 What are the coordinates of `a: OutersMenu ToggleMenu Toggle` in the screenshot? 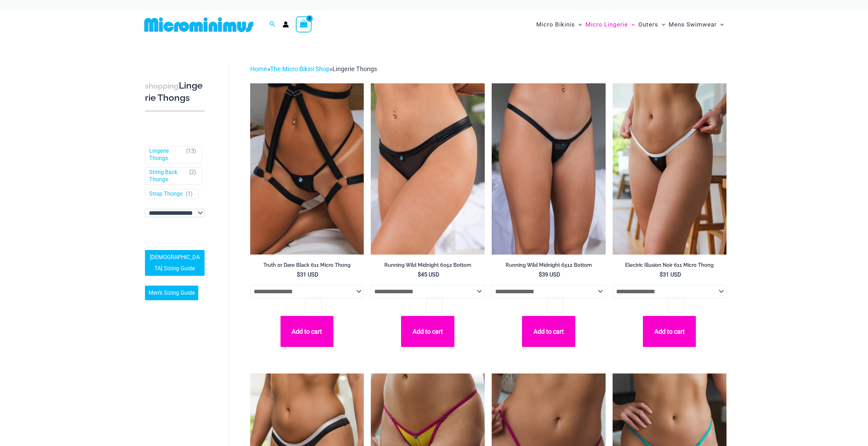 It's located at (652, 24).